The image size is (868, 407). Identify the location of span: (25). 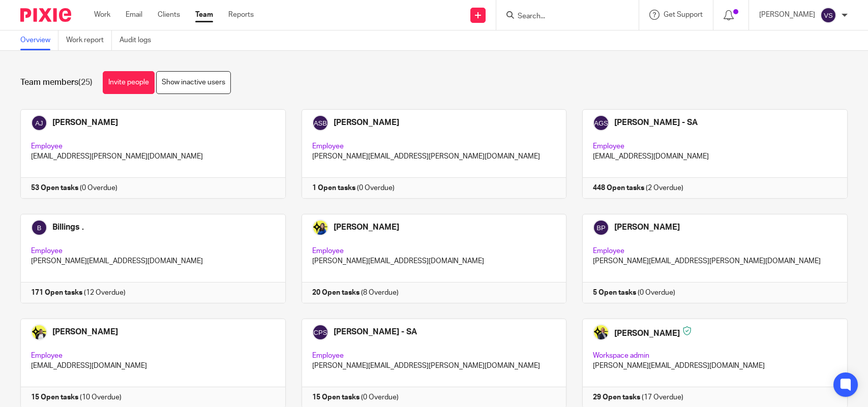
(85, 82).